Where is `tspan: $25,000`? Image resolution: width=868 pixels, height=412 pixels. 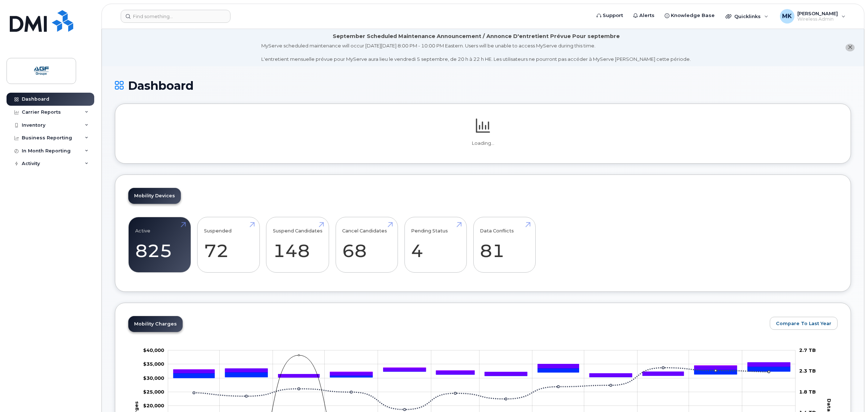
tspan: $25,000 is located at coordinates (154, 392).